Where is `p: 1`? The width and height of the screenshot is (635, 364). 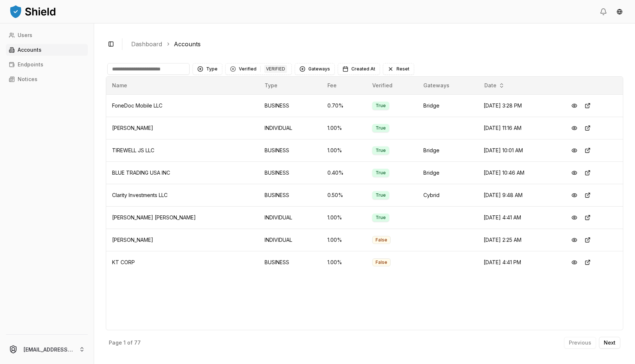
p: 1 is located at coordinates (124, 343).